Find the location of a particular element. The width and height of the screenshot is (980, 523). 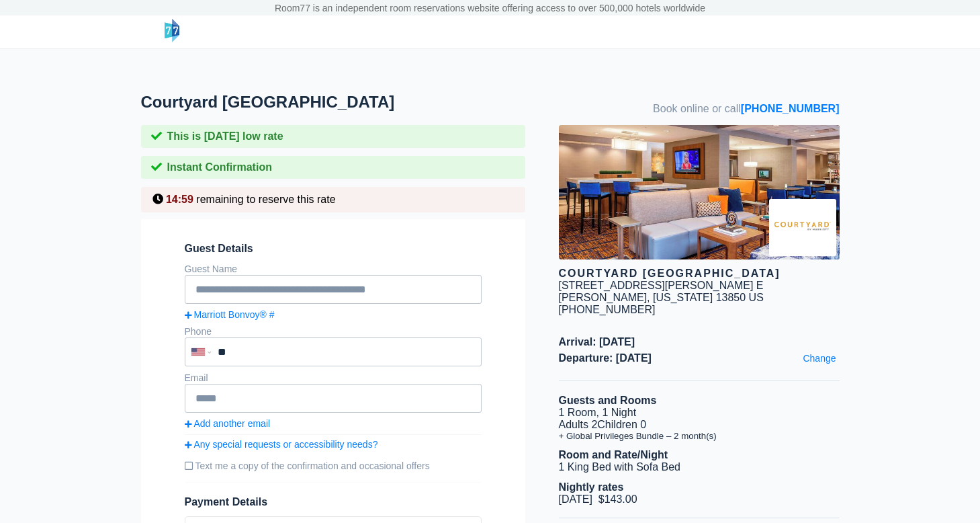

b: Nightly rates is located at coordinates (590, 487).